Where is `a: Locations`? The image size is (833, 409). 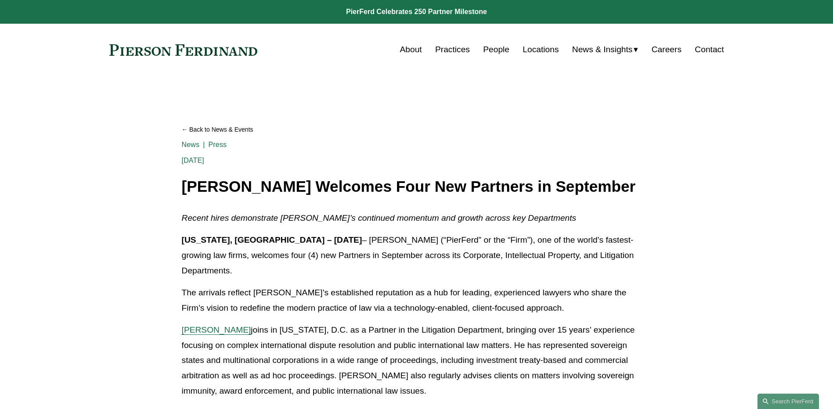 a: Locations is located at coordinates (540, 50).